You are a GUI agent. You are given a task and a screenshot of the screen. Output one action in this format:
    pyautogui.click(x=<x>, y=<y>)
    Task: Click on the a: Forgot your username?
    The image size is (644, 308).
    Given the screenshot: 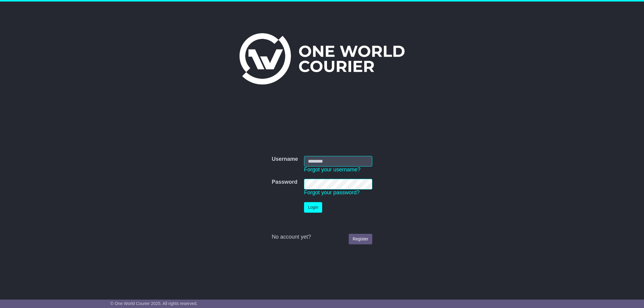 What is the action you would take?
    pyautogui.click(x=332, y=170)
    